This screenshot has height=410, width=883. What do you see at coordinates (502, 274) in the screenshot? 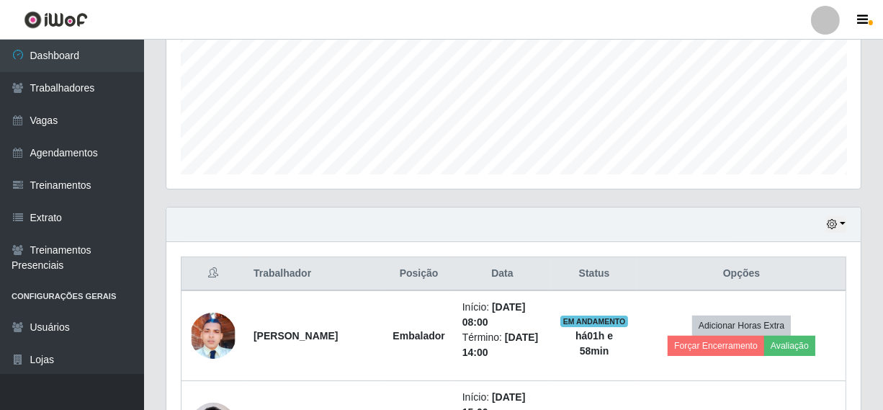
I see `th: Data` at bounding box center [502, 274].